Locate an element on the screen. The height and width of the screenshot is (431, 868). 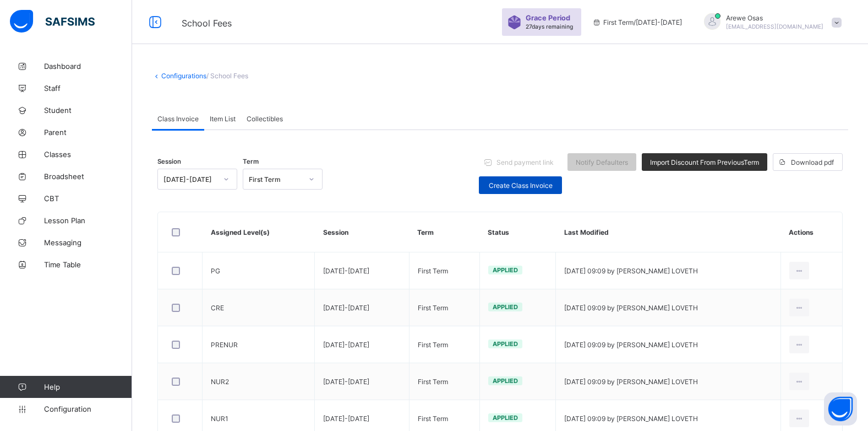
span: Arewe Osas is located at coordinates (774, 17).